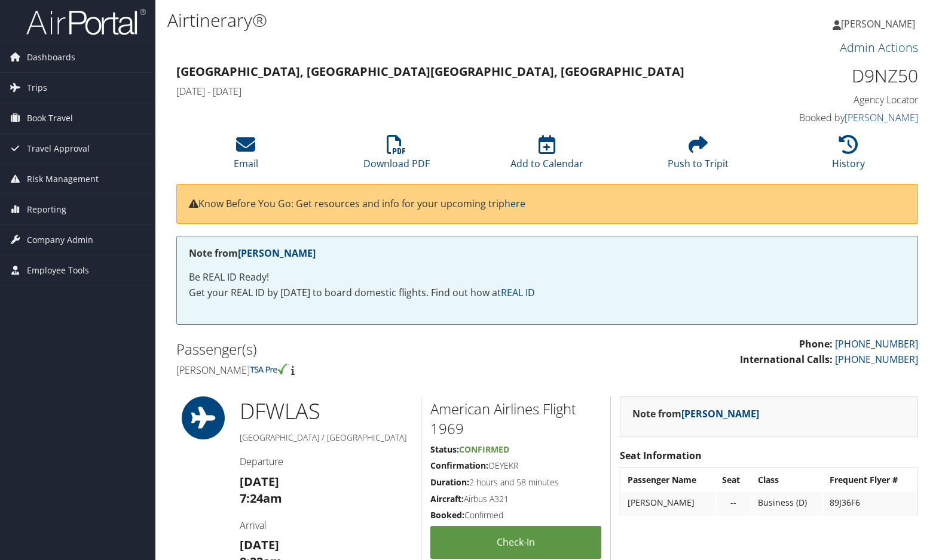 The image size is (939, 560). I want to click on span: Employee Tools, so click(58, 270).